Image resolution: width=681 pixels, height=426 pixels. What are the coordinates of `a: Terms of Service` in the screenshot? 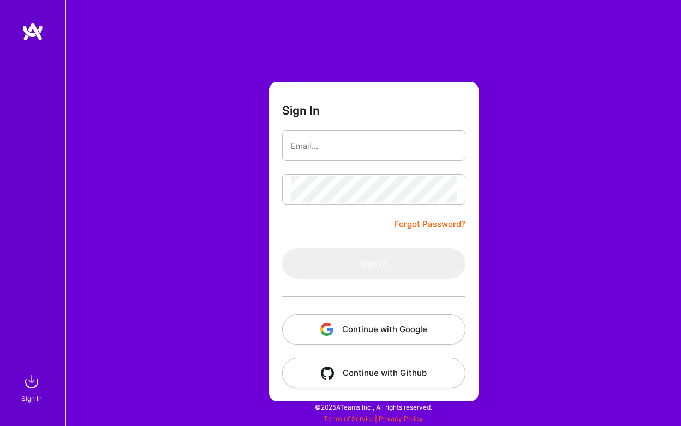 It's located at (349, 419).